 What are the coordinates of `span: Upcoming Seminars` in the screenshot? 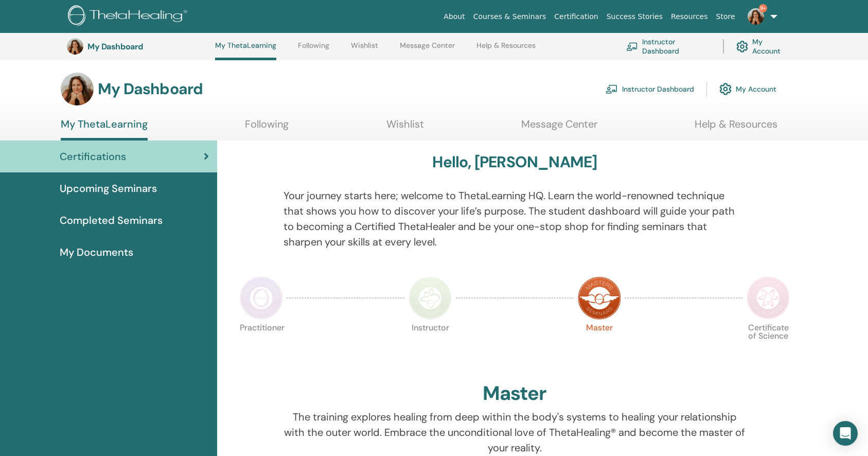 It's located at (108, 189).